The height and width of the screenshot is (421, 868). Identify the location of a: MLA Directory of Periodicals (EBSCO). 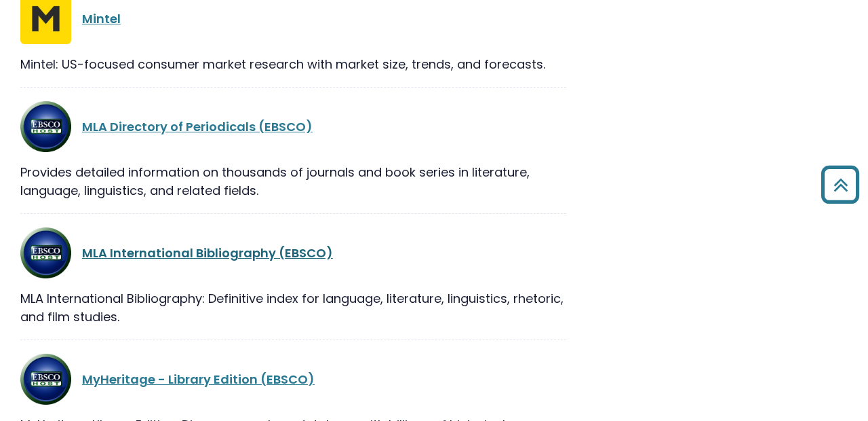
(198, 126).